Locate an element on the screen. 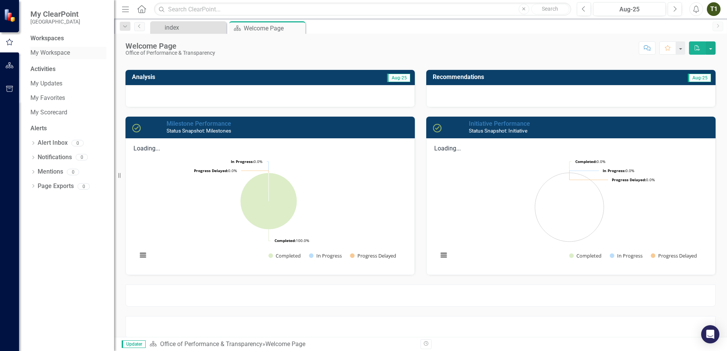  img: ClearPoint Strategy is located at coordinates (10, 15).